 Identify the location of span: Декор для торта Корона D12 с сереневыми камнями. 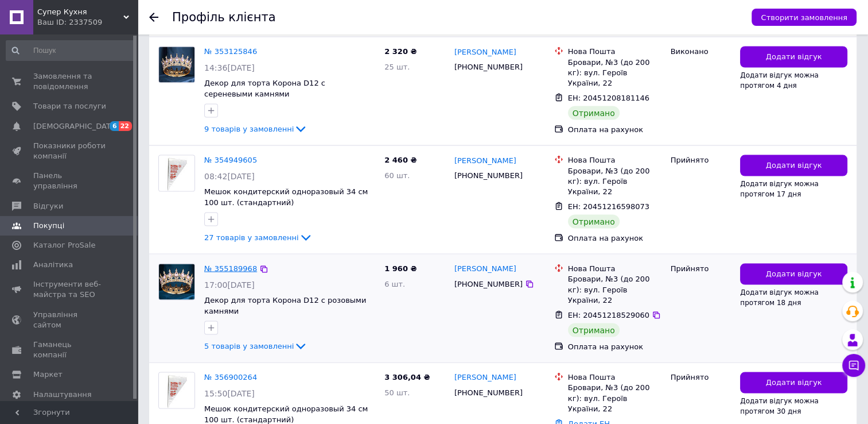
(265, 88).